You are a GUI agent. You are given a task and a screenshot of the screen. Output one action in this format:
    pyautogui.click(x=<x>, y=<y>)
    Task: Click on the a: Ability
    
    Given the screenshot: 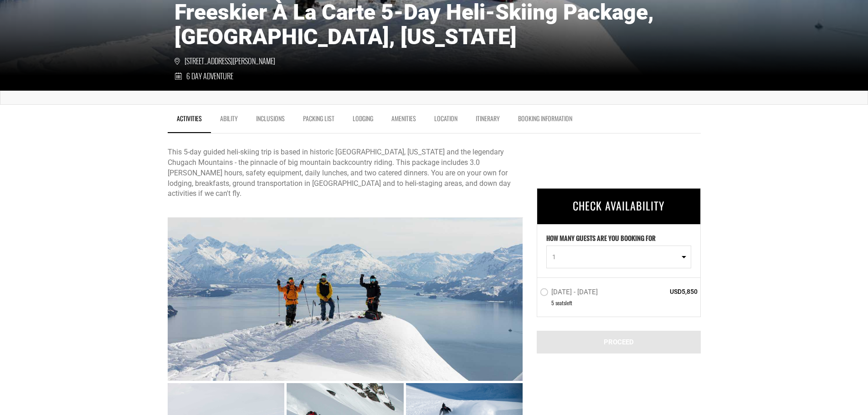 What is the action you would take?
    pyautogui.click(x=229, y=121)
    